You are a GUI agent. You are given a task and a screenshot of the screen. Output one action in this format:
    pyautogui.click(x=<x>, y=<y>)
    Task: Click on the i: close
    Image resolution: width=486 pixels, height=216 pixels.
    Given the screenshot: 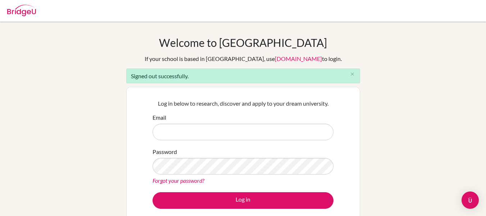 What is the action you would take?
    pyautogui.click(x=352, y=74)
    